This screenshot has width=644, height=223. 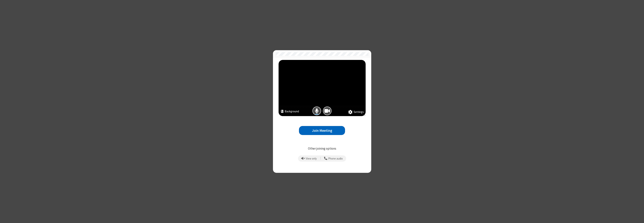 I want to click on p: Other joining options, so click(x=322, y=148).